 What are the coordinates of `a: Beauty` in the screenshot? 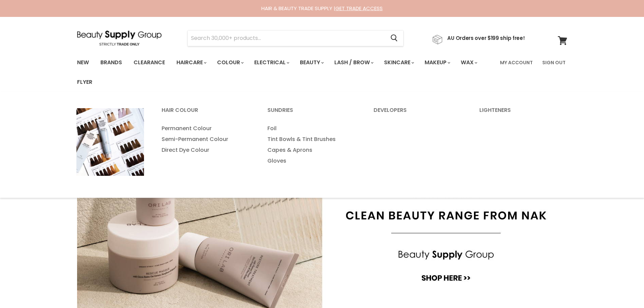 It's located at (311, 62).